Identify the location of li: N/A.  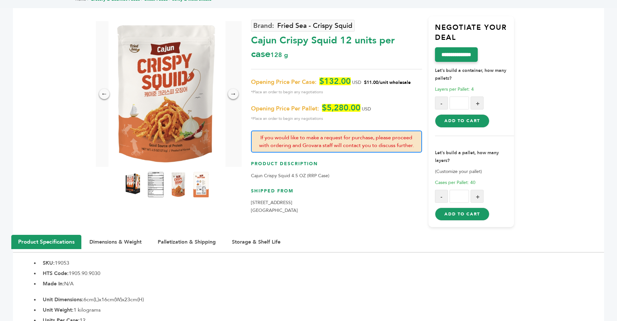
(322, 284).